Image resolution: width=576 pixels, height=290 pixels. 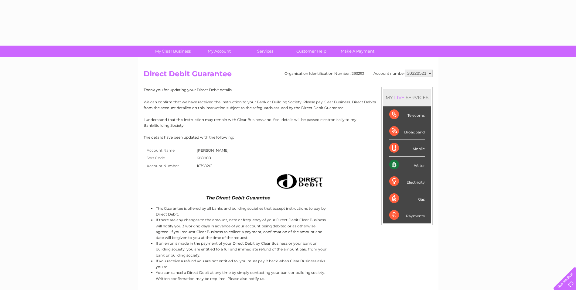 I want to click on div: Electricity, so click(x=407, y=181).